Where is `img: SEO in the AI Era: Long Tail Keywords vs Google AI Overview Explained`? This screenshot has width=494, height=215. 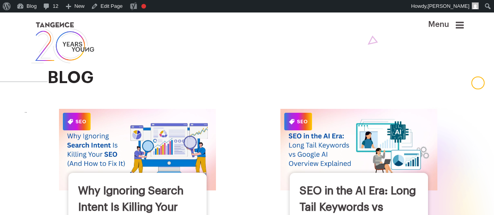 img: SEO in the AI Era: Long Tail Keywords vs Google AI Overview Explained is located at coordinates (359, 150).